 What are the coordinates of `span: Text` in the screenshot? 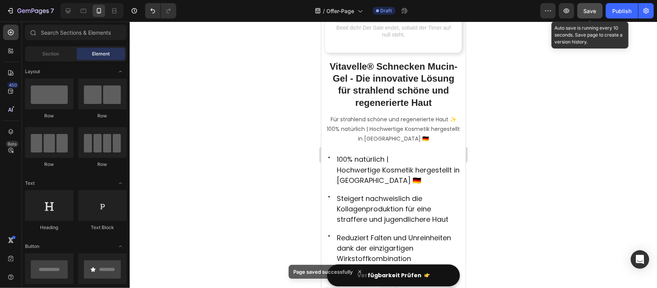 It's located at (30, 183).